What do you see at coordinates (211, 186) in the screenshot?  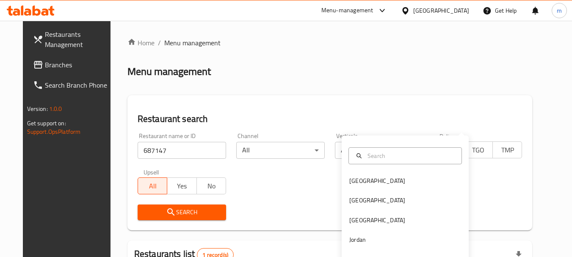 I see `button: No` at bounding box center [211, 186].